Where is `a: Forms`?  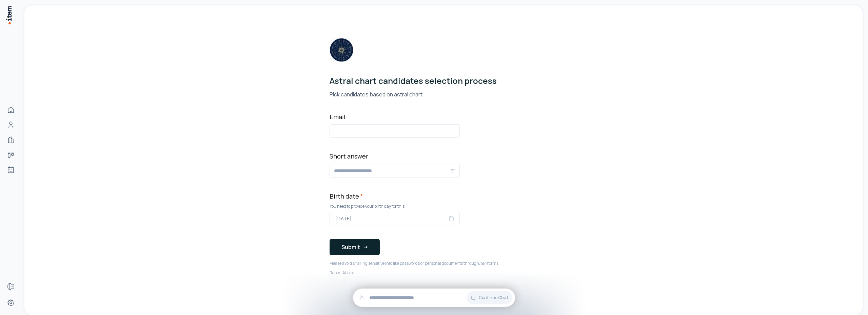
a: Forms is located at coordinates (11, 287).